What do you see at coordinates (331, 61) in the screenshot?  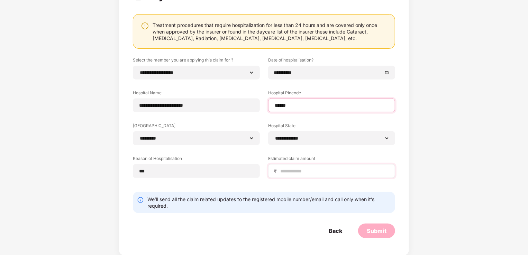 I see `label: Date of hospitalisation?` at bounding box center [331, 61].